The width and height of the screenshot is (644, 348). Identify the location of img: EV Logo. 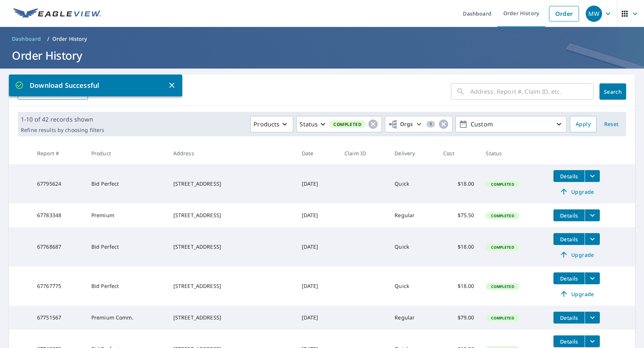
(57, 14).